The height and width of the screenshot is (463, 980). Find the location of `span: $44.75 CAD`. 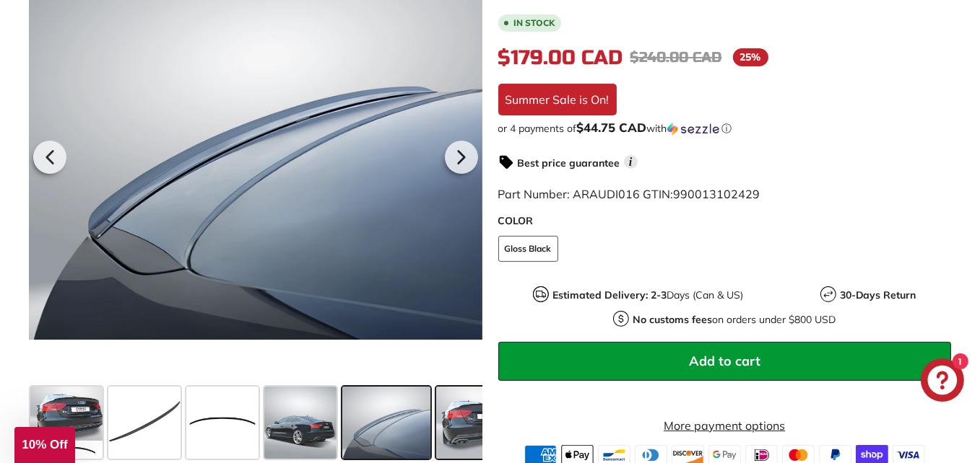

span: $44.75 CAD is located at coordinates (612, 127).